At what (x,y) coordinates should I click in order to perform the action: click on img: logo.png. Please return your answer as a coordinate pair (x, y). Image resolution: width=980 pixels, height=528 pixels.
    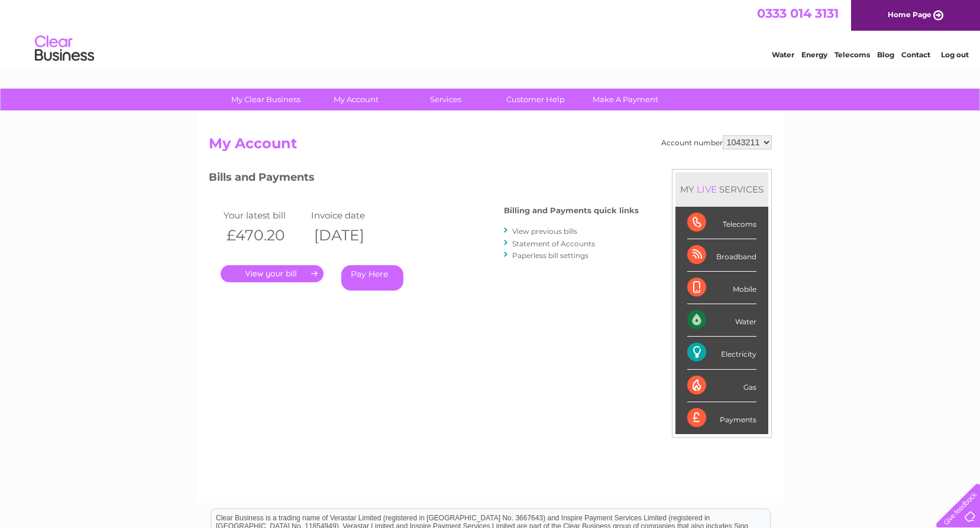
    Looking at the image, I should click on (64, 49).